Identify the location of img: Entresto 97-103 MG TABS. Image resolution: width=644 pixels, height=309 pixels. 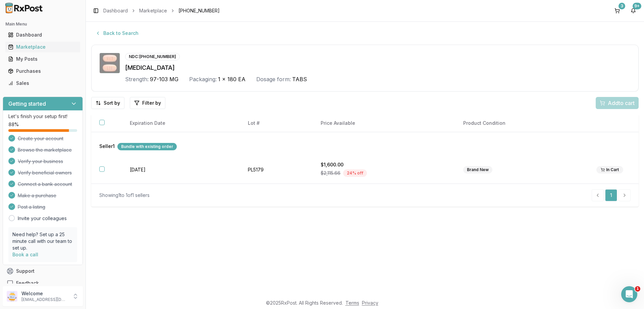
(110, 63).